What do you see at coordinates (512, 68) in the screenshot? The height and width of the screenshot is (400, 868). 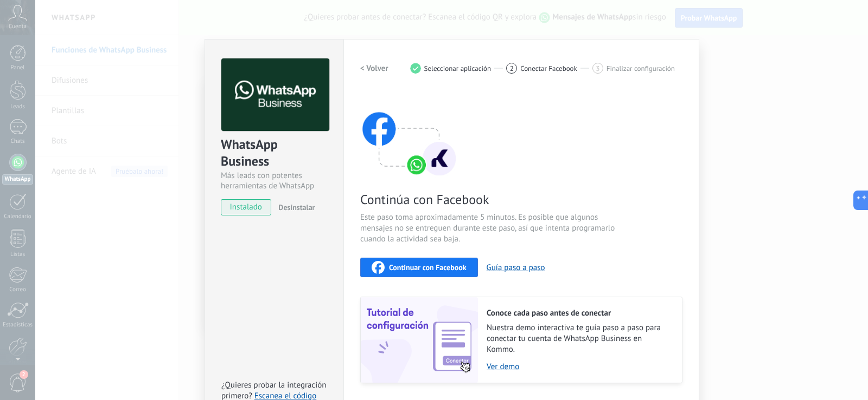 I see `span: 2` at bounding box center [512, 68].